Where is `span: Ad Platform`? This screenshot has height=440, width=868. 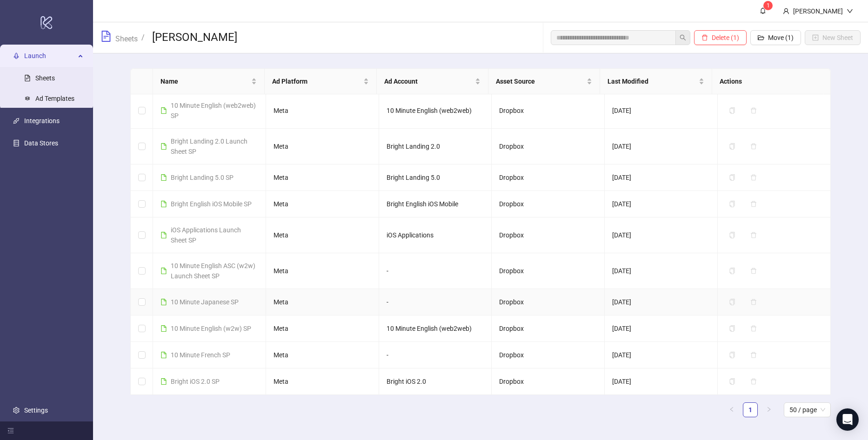 span: Ad Platform is located at coordinates (316, 81).